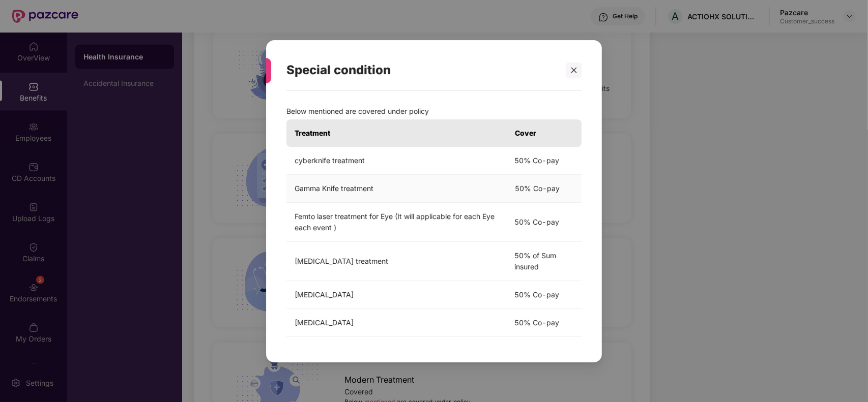 Image resolution: width=868 pixels, height=402 pixels. Describe the element at coordinates (544, 133) in the screenshot. I see `th: Cover` at that location.